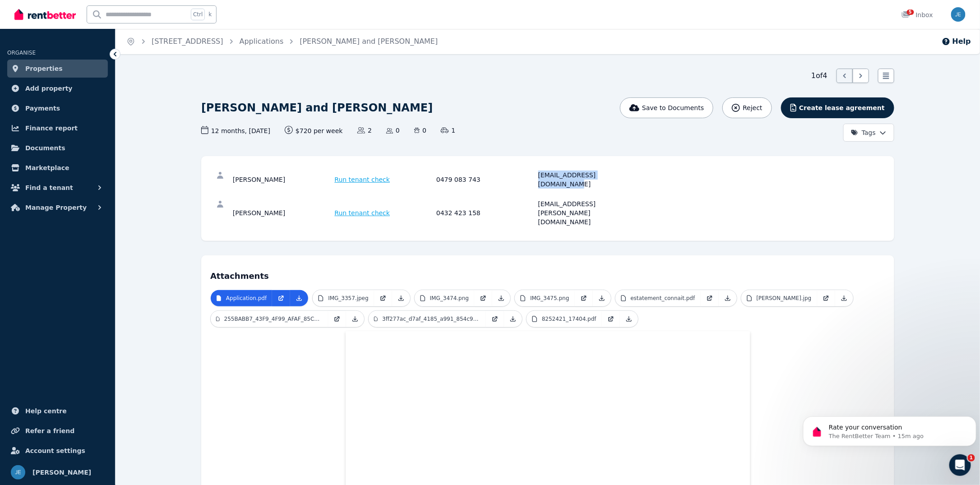 Image resolution: width=980 pixels, height=485 pixels. Describe the element at coordinates (21, 53) in the screenshot. I see `span: ORGANISE` at that location.